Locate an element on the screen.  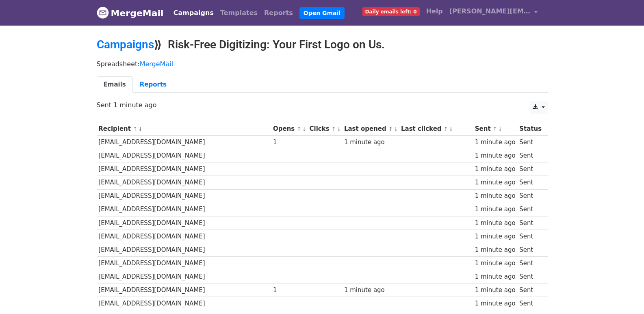
a: Daily emails left: 0 is located at coordinates (391, 12).